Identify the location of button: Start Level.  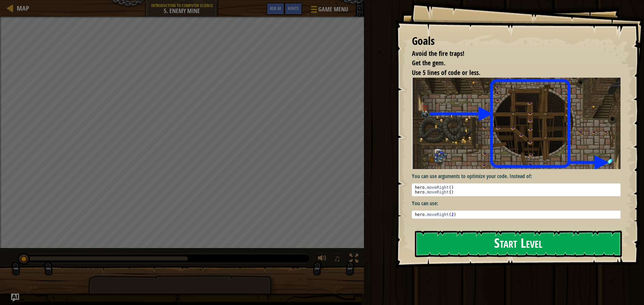
(518, 244).